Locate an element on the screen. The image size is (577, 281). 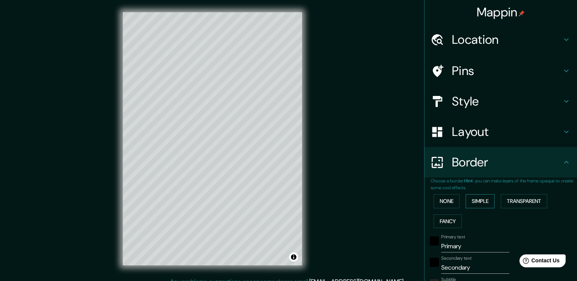
h4: Mappin is located at coordinates (500, 12).